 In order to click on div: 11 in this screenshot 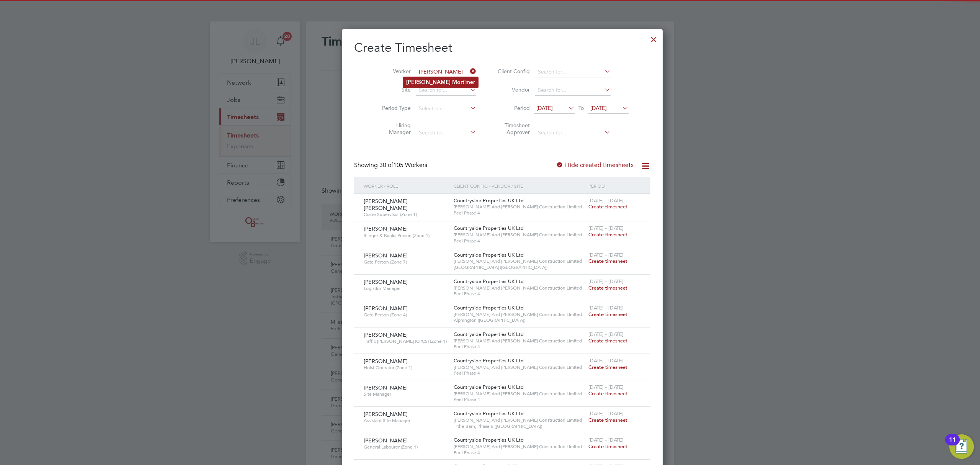, I will do `click(953, 445)`.